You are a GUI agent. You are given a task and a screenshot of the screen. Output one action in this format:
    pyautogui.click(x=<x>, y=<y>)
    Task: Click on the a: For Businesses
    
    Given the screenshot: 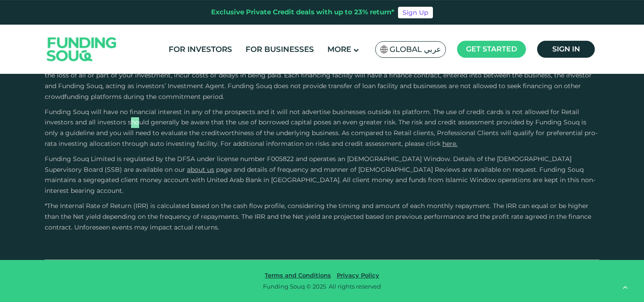 What is the action you would take?
    pyautogui.click(x=279, y=49)
    